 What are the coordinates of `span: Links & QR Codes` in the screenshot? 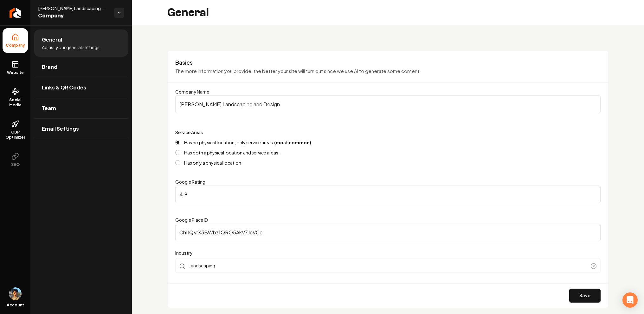 It's located at (64, 88).